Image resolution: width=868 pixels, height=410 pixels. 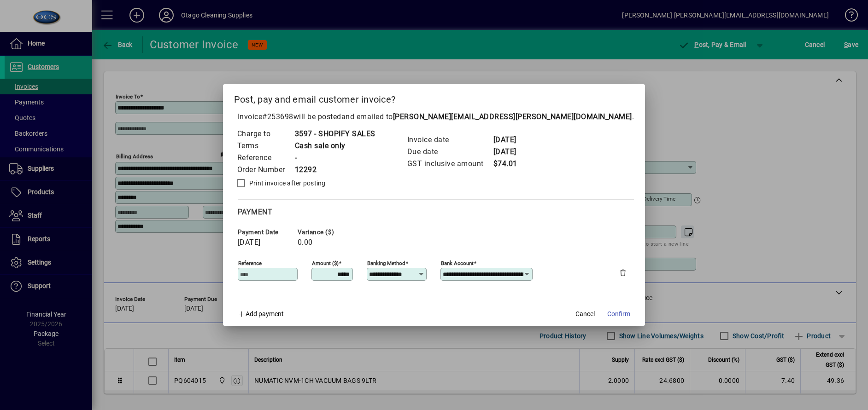 What do you see at coordinates (335, 134) in the screenshot?
I see `td: 3597 - SHOPIFY SALES` at bounding box center [335, 134].